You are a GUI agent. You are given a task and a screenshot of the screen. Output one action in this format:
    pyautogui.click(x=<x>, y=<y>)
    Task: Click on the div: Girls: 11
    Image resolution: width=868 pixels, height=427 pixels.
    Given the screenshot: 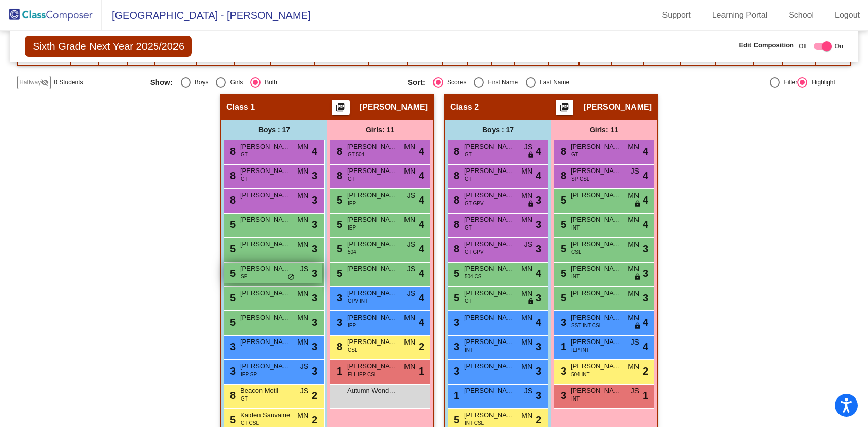 What is the action you would take?
    pyautogui.click(x=604, y=130)
    